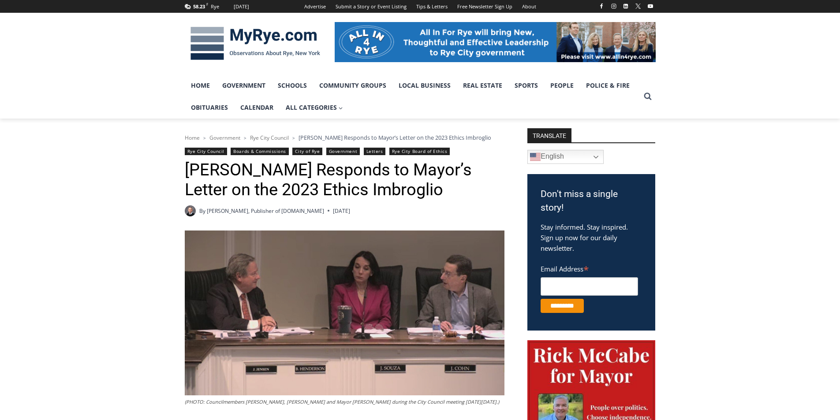  I want to click on a: City of Rye, so click(307, 151).